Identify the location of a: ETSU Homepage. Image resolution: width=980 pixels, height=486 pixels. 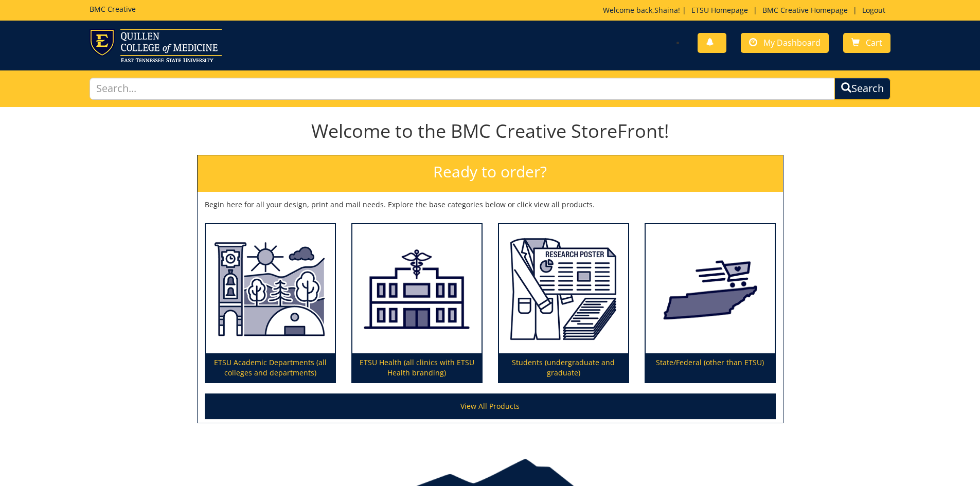
(720, 10).